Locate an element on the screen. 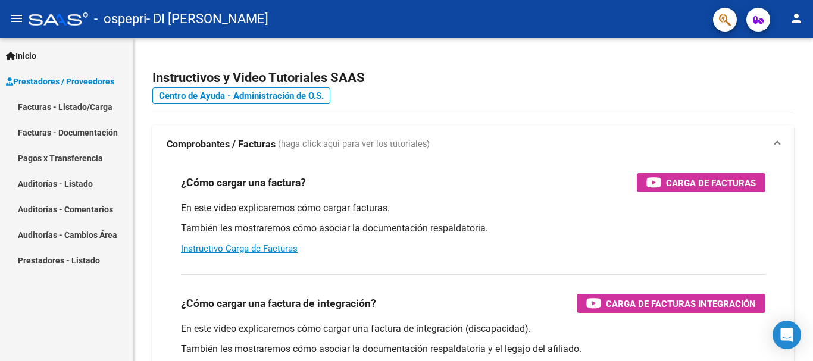  span: Prestadores / Proveedores is located at coordinates (60, 82).